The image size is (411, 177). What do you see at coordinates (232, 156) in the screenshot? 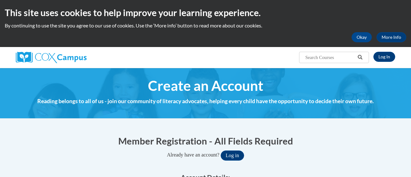
I see `button: Log in` at bounding box center [232, 156].